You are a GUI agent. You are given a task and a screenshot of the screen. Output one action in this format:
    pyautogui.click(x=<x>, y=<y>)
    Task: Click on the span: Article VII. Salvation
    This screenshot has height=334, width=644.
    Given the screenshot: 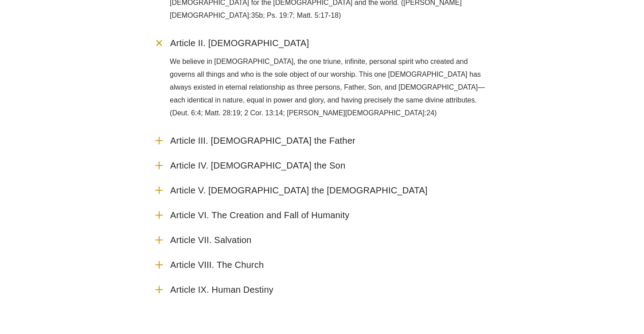 What is the action you would take?
    pyautogui.click(x=211, y=240)
    